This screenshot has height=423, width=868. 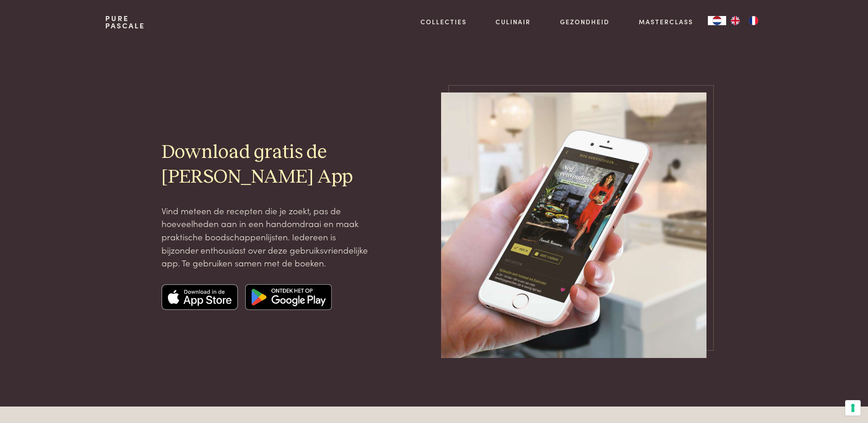 What do you see at coordinates (717, 20) in the screenshot?
I see `div: Language` at bounding box center [717, 20].